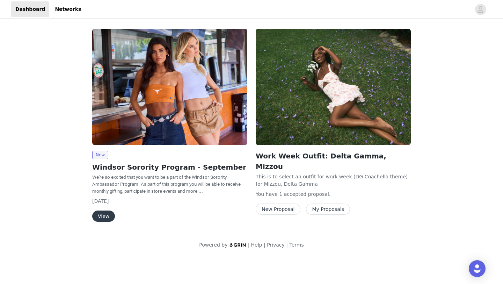 The height and width of the screenshot is (284, 503). I want to click on a: Terms, so click(296, 245).